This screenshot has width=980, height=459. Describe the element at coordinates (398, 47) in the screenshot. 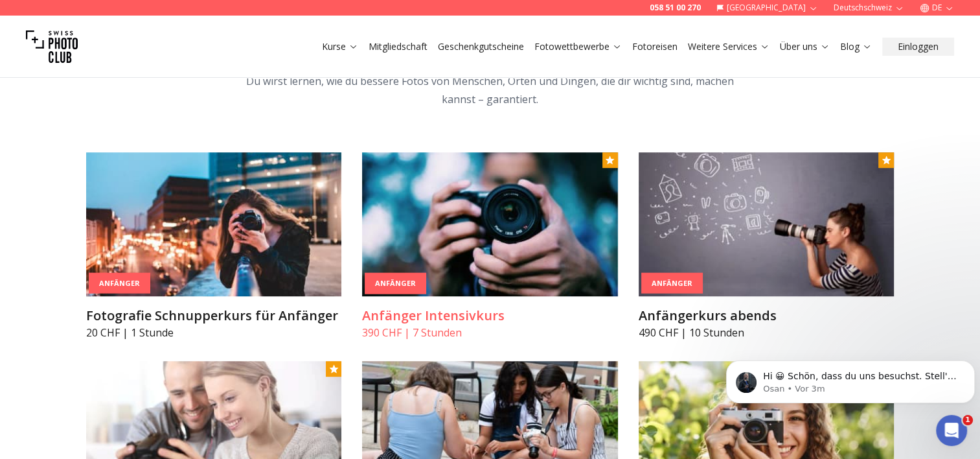

I see `a: Mitgliedschaft` at that location.